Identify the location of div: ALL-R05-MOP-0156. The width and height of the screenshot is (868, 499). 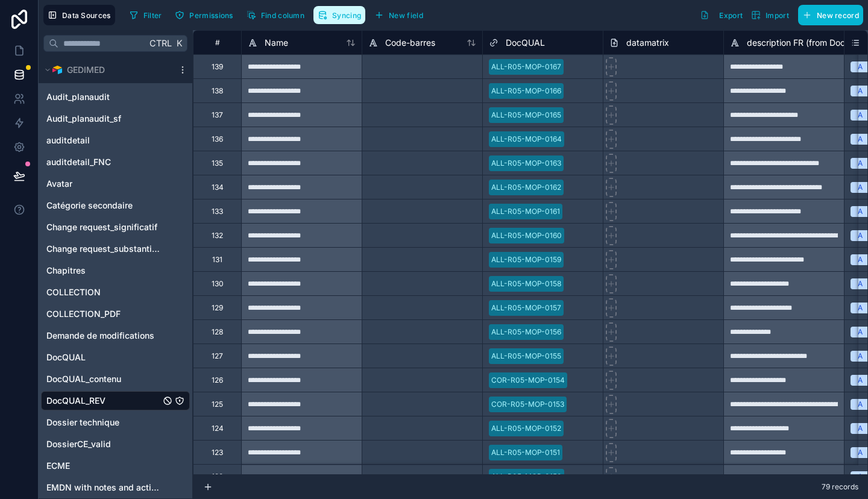
(526, 332).